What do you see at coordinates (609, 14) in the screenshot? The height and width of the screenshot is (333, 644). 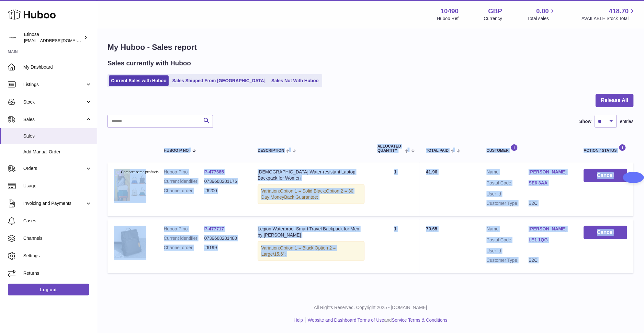 I see `a: 418.70 AVAILABLE Stock Total` at bounding box center [609, 14].